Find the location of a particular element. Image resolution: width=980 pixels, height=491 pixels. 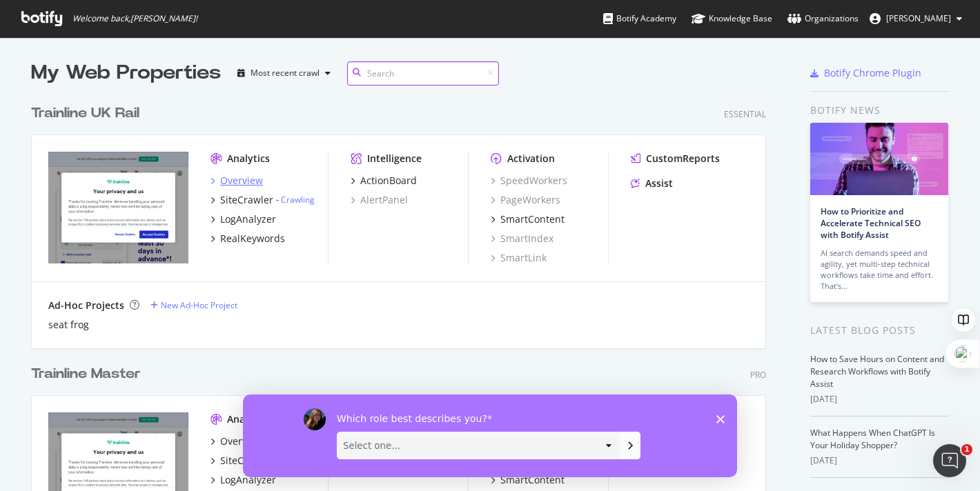

button: Most recent crawl is located at coordinates (284, 73).